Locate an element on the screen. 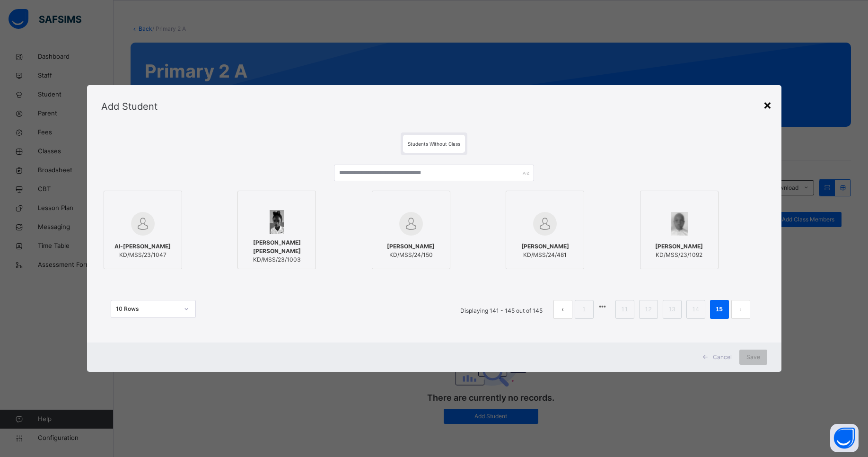 The height and width of the screenshot is (457, 868). li: 13 is located at coordinates (672, 310).